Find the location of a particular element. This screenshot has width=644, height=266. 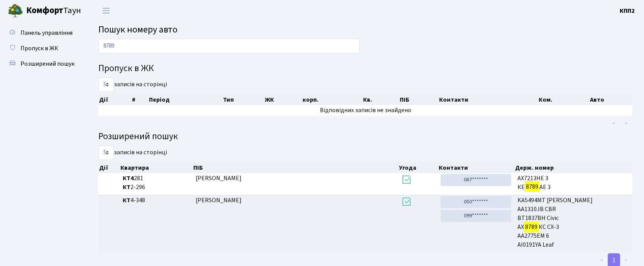

input: Пошук is located at coordinates (229, 46).